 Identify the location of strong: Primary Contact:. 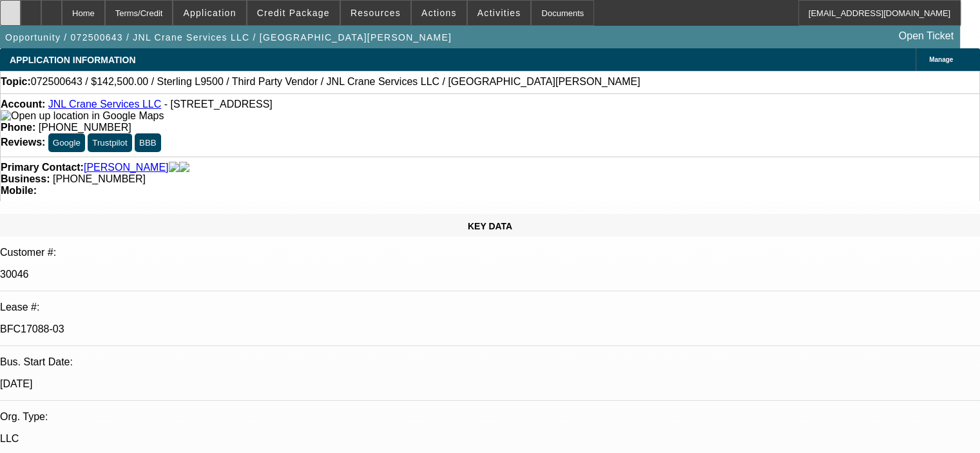
(42, 167).